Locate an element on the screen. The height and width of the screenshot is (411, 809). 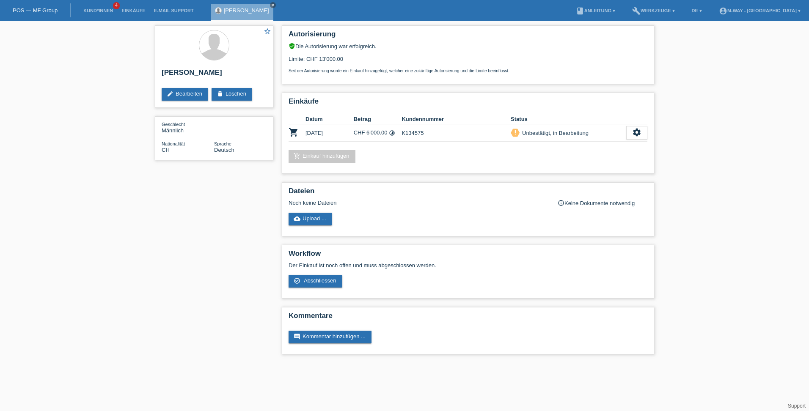
i: close is located at coordinates (273, 5).